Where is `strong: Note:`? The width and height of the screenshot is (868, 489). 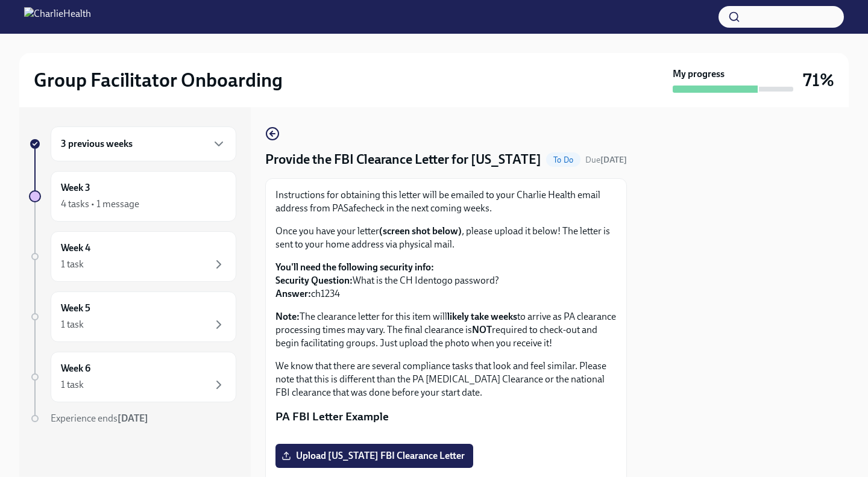
strong: Note: is located at coordinates (288, 317).